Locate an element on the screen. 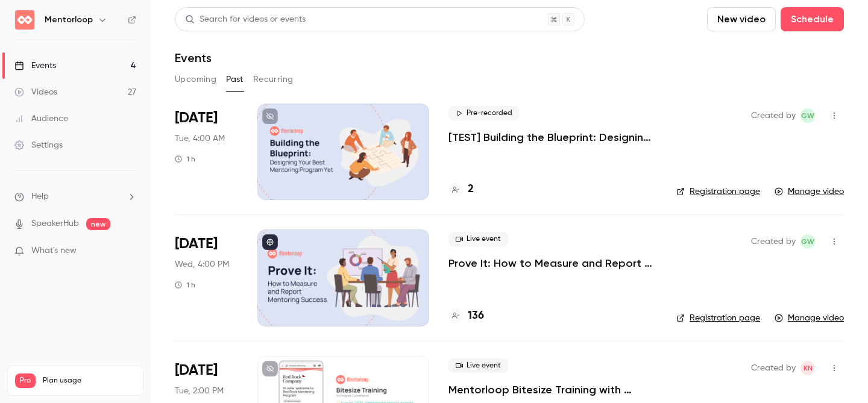 The width and height of the screenshot is (868, 403). div: Settings is located at coordinates (39, 145).